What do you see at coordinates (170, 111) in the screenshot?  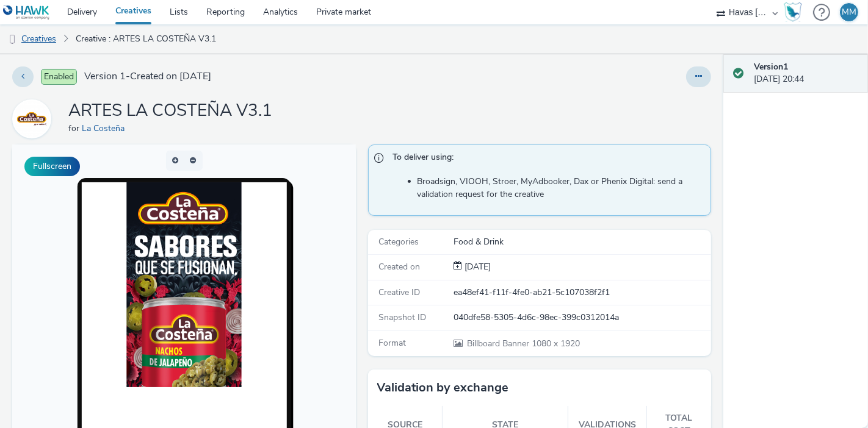 I see `h1: ARTES LA COSTEÑA V3.1` at bounding box center [170, 111].